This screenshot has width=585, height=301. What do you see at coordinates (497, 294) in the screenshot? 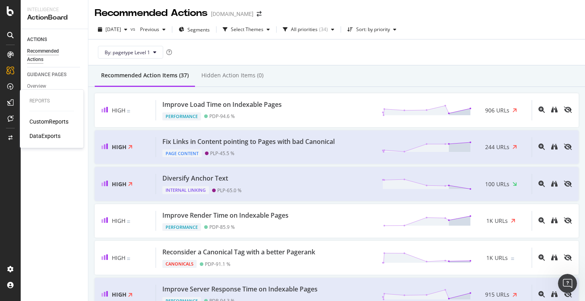
I see `span: 915 URLs` at bounding box center [497, 294].